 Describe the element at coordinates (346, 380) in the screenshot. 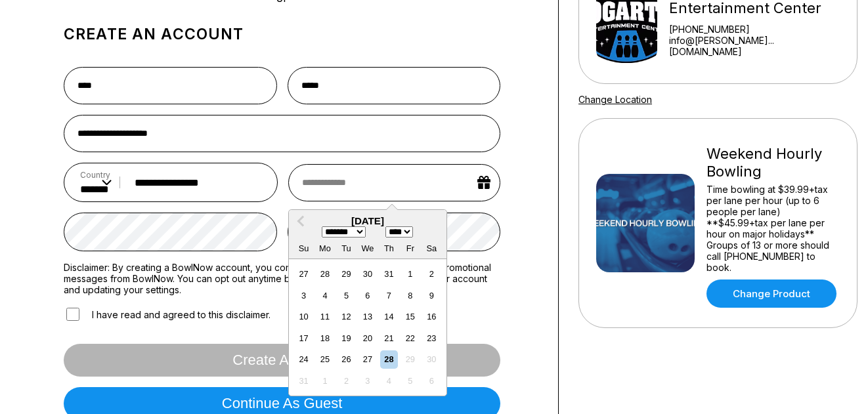

I see `div: Not available Tuesday, September 2nd, 2025` at that location.